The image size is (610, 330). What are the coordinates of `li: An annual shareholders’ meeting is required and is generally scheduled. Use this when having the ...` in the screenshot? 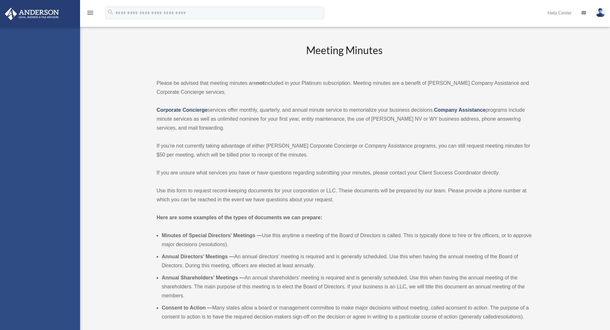 It's located at (347, 287).